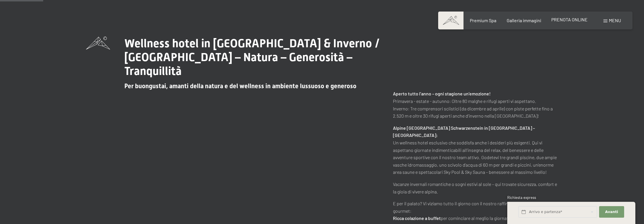 This screenshot has width=644, height=224. What do you see at coordinates (524, 20) in the screenshot?
I see `span: Galleria immagini` at bounding box center [524, 20].